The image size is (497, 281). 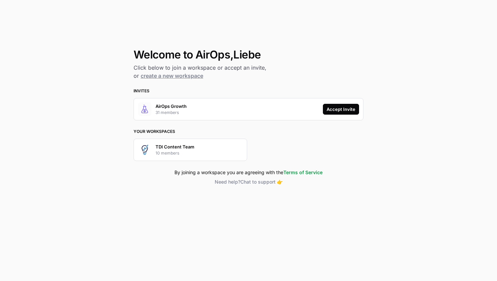 What do you see at coordinates (175, 147) in the screenshot?
I see `p: TDI Content Team` at bounding box center [175, 147].